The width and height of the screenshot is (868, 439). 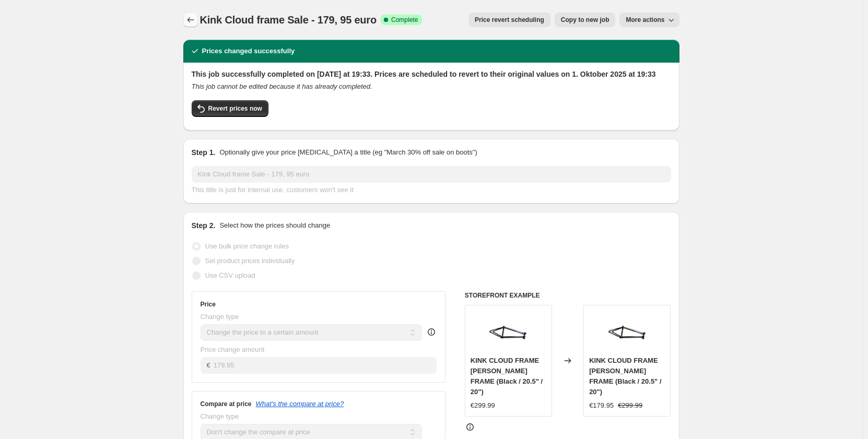 I want to click on span: Revert prices now, so click(x=235, y=108).